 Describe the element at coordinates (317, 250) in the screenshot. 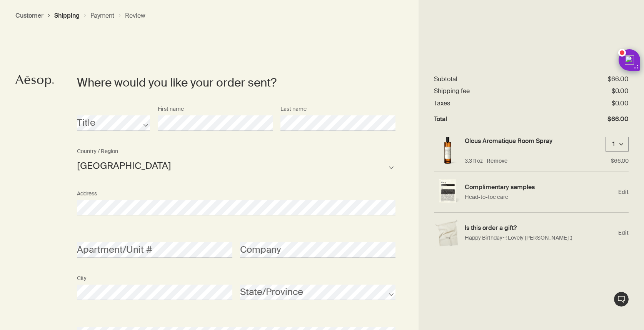

I see `input: Company` at that location.